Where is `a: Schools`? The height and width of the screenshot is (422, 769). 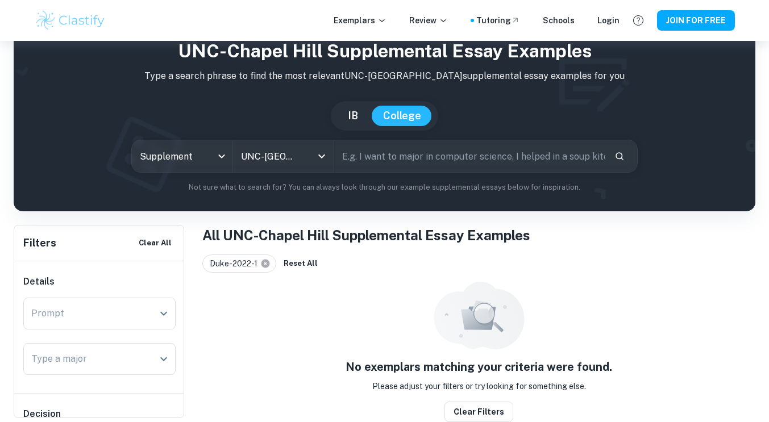
a: Schools is located at coordinates (559, 20).